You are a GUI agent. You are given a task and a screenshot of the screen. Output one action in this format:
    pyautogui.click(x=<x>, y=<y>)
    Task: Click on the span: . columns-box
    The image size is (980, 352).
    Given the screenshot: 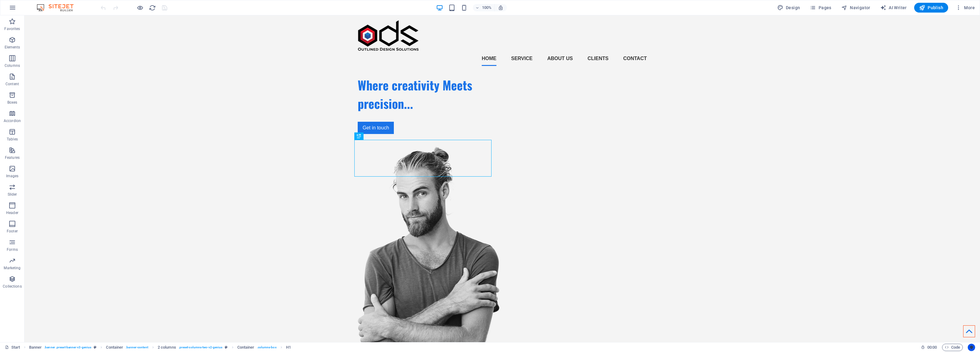 What is the action you would take?
    pyautogui.click(x=267, y=348)
    